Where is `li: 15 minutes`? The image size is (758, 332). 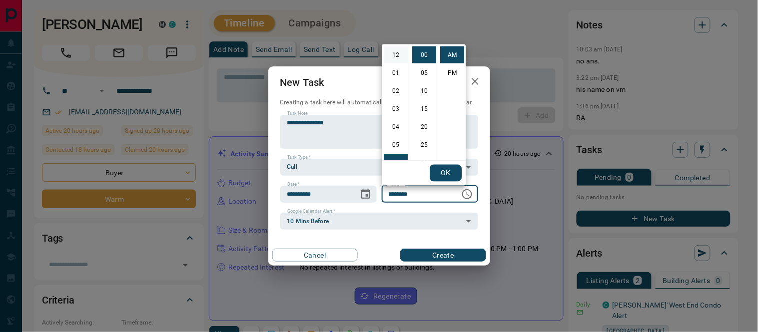 li: 15 minutes is located at coordinates (424, 109).